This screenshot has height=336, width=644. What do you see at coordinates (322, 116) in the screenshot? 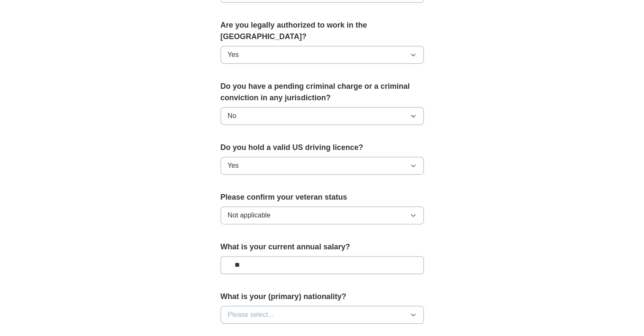
I see `button: No` at bounding box center [322, 116].